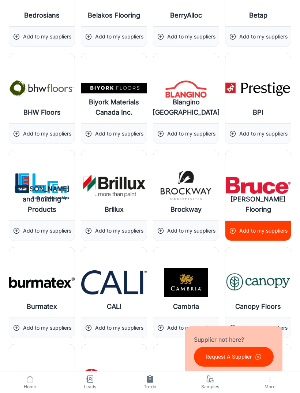  Describe the element at coordinates (114, 209) in the screenshot. I see `h6: Brillux` at that location.